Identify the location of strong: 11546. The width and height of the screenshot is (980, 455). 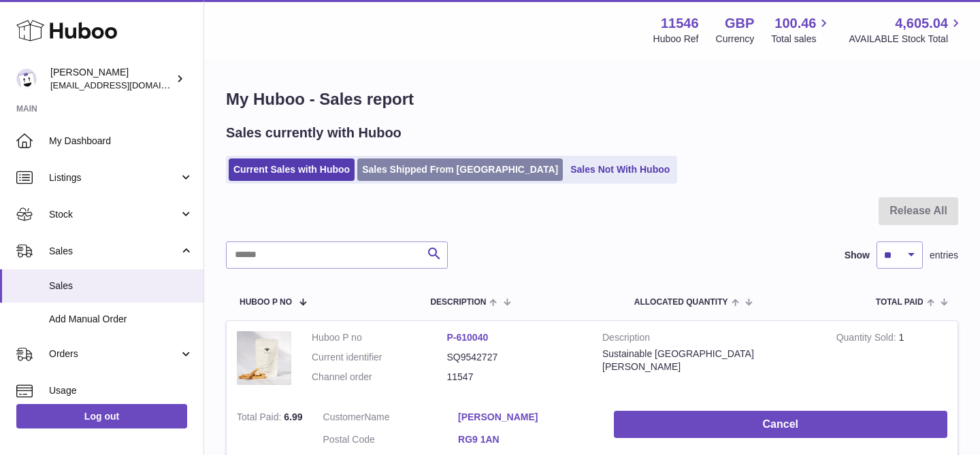
(679, 23).